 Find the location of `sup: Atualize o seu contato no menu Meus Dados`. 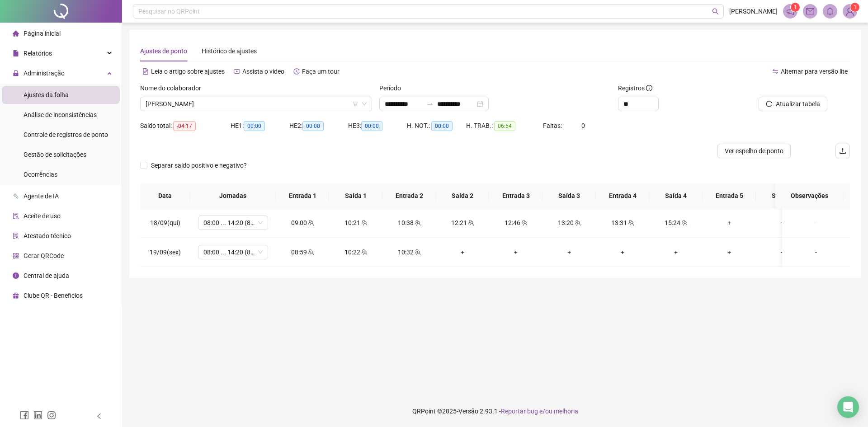

sup: Atualize o seu contato no menu Meus Dados is located at coordinates (855, 7).